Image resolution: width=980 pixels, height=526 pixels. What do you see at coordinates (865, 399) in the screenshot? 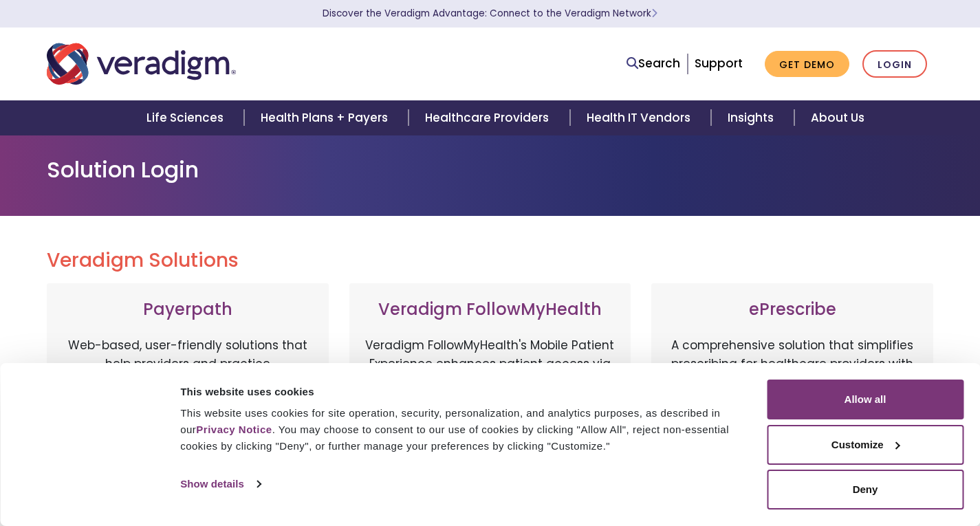
I see `button: Allow all` at bounding box center [865, 399].